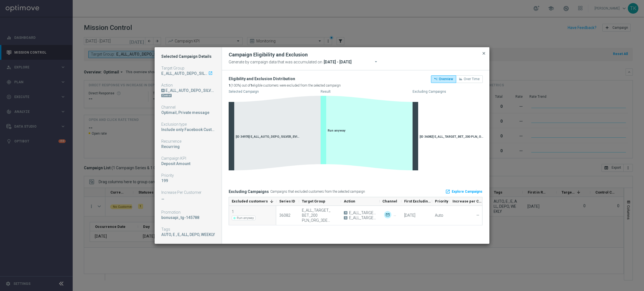  What do you see at coordinates (188, 175) in the screenshot?
I see `div: Priority` at bounding box center [188, 175].